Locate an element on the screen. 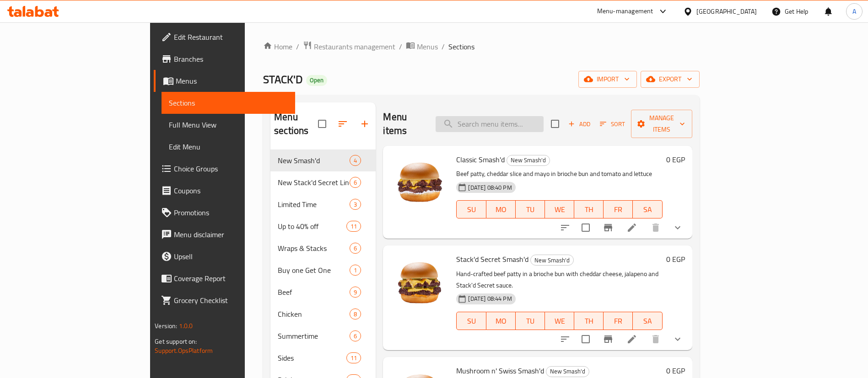 The image size is (868, 378). span: Sort items is located at coordinates (612, 124).